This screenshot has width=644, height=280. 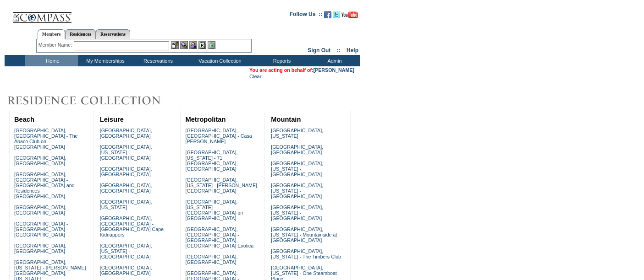 What do you see at coordinates (211, 45) in the screenshot?
I see `img: b_calculator.gif` at bounding box center [211, 45].